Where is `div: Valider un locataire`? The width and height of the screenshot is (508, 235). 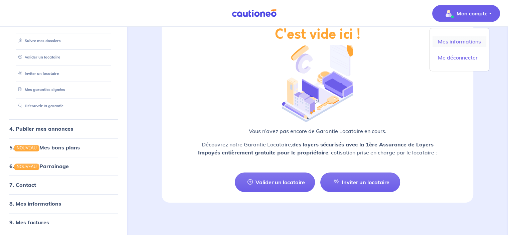 div: Valider un locataire is located at coordinates (63, 57).